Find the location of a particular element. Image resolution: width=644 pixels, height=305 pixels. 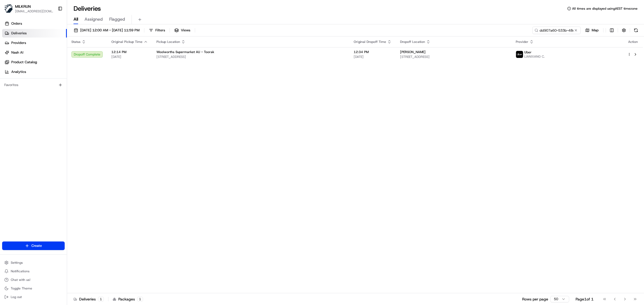

a: Nash AI is located at coordinates (35, 53).